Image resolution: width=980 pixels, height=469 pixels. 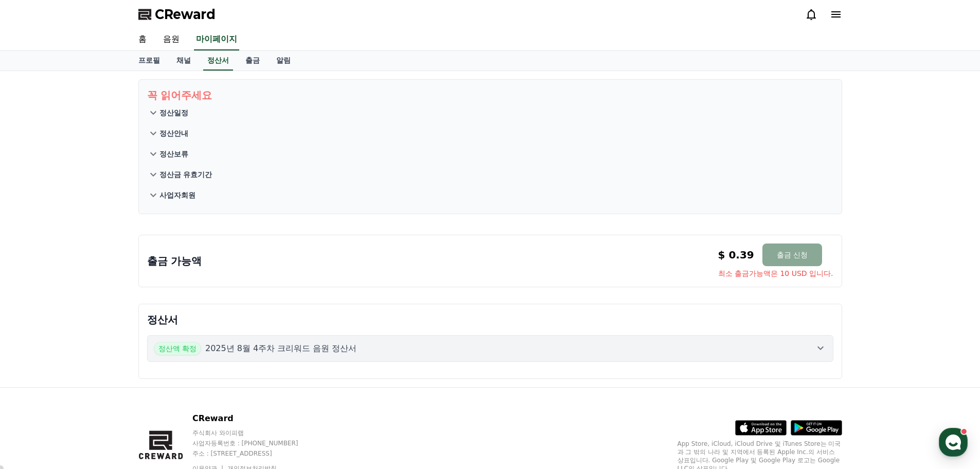 What do you see at coordinates (792, 254) in the screenshot?
I see `button: 출금 신청` at bounding box center [792, 254].